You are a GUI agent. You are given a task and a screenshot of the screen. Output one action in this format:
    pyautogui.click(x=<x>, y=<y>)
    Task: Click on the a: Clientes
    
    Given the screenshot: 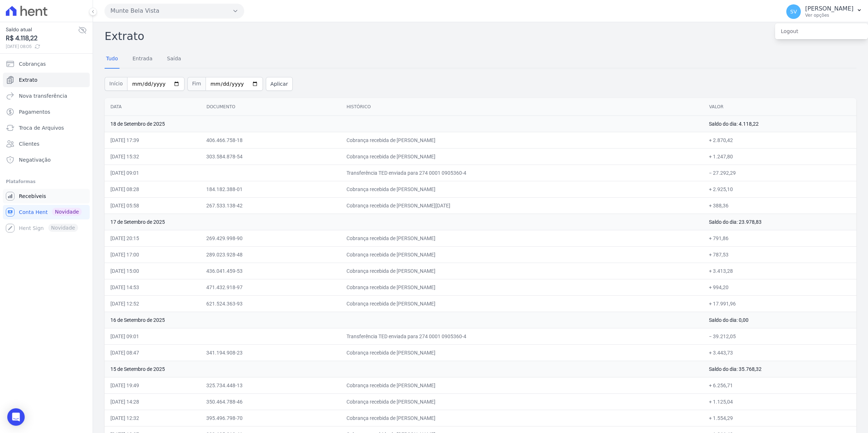 What is the action you would take?
    pyautogui.click(x=46, y=144)
    